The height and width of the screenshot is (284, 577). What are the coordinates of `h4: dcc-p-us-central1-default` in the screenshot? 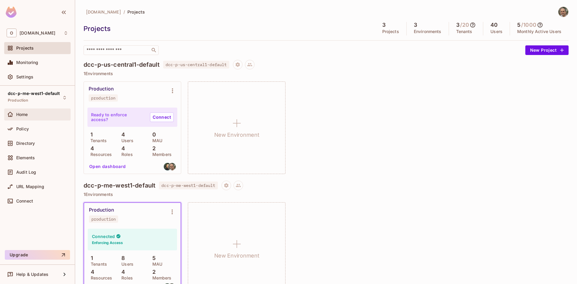 It's located at (121, 65).